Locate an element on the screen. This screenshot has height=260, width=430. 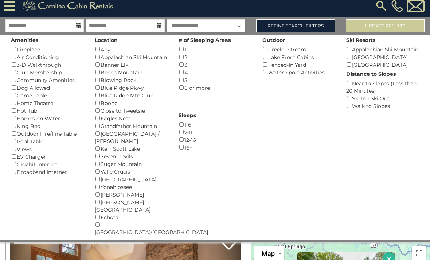
div: EV Charger is located at coordinates (47, 156).